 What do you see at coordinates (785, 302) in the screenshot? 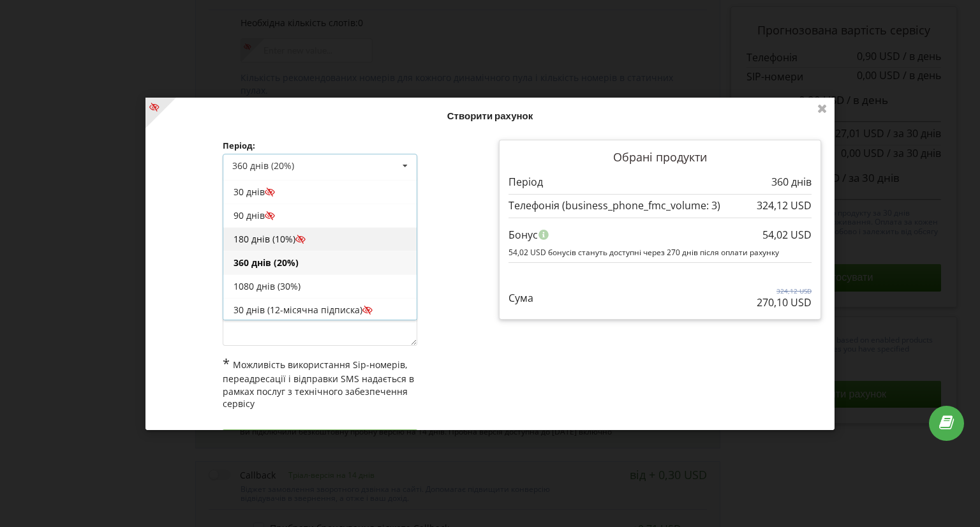
I see `p: 270,10 USD` at bounding box center [785, 302].